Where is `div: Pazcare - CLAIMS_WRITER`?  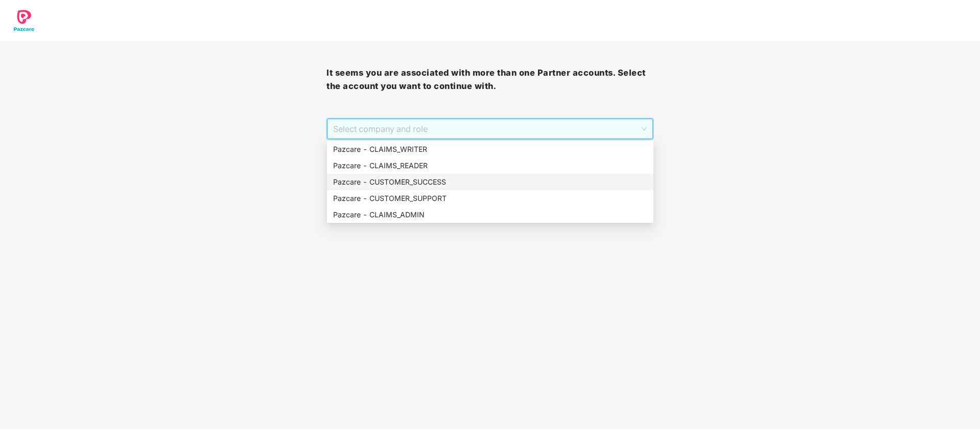
div: Pazcare - CLAIMS_WRITER is located at coordinates (490, 149).